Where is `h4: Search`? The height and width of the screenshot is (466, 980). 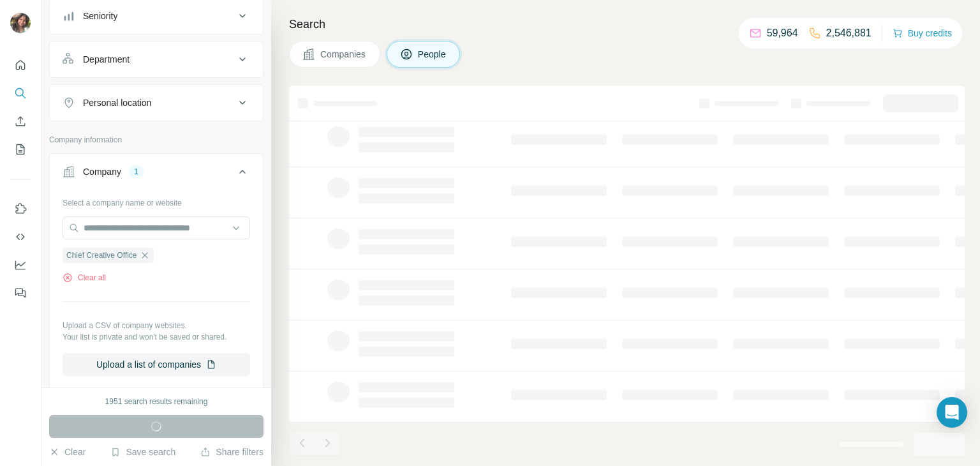 h4: Search is located at coordinates (626, 24).